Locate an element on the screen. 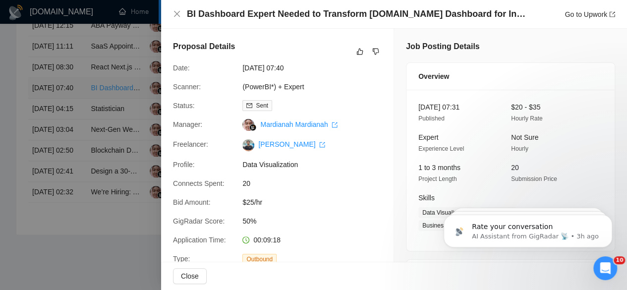 The image size is (627, 290). p: Message from AI Assistant from GigRadar 📡, sent 3h ago is located at coordinates (107, 43).